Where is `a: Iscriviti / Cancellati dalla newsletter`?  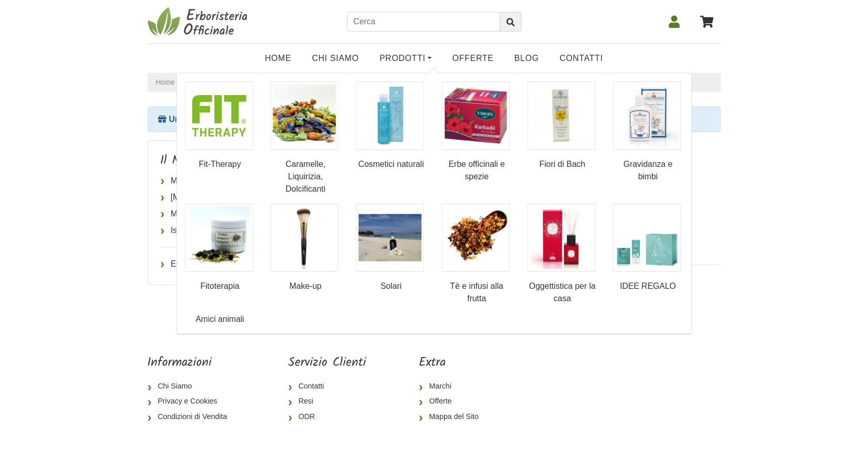 a: Iscriviti / Cancellati dalla newsletter is located at coordinates (251, 230).